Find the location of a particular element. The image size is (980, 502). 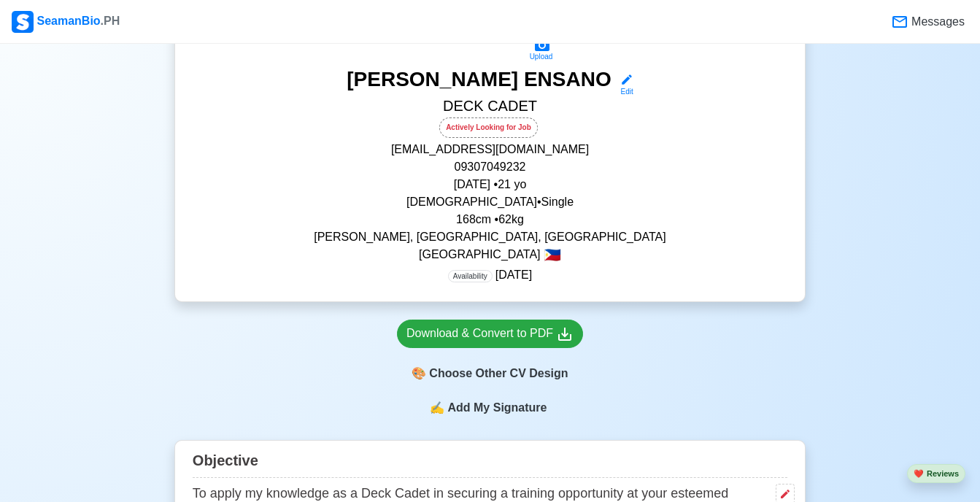

div: Upload is located at coordinates (542, 57).